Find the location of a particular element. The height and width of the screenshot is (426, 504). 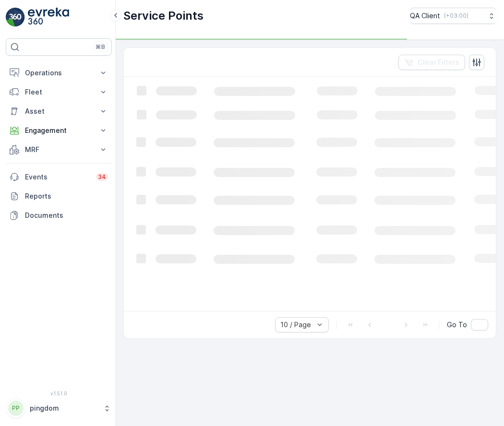

button: Operations is located at coordinates (59, 73).